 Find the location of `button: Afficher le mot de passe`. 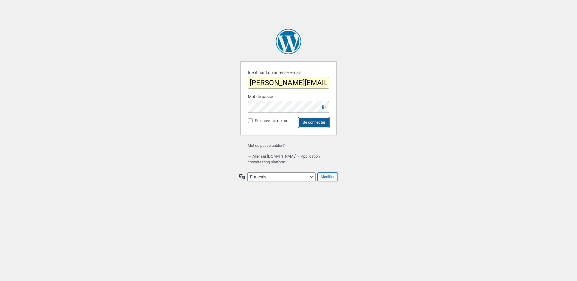

button: Afficher le mot de passe is located at coordinates (323, 107).